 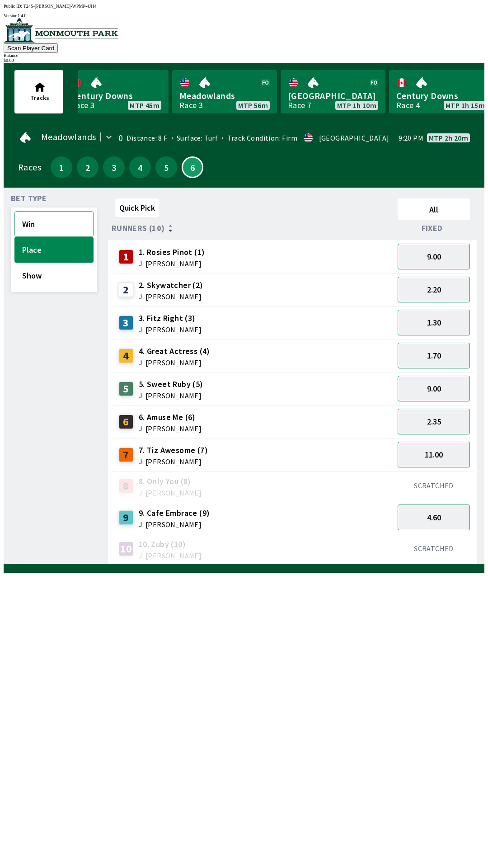 What do you see at coordinates (448, 138) in the screenshot?
I see `span: MTP 2h 20m` at bounding box center [448, 138].